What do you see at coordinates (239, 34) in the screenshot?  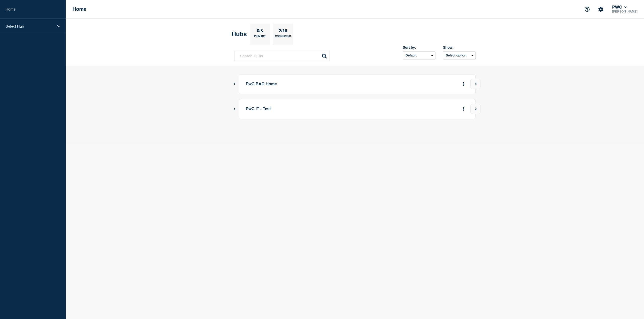 I see `h2: Hubs` at bounding box center [239, 34].